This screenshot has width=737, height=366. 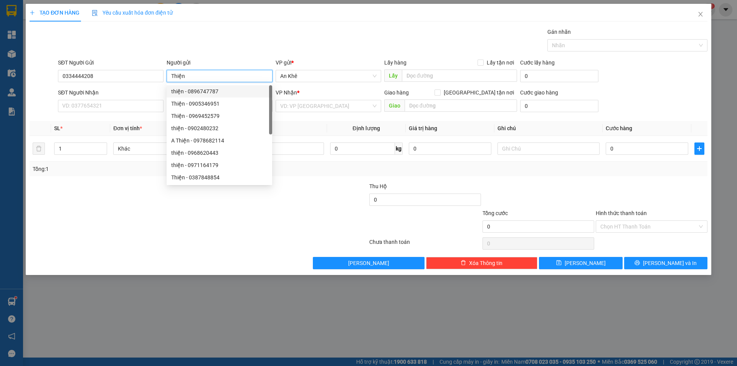 What do you see at coordinates (450, 149) in the screenshot?
I see `input: 0` at bounding box center [450, 149].